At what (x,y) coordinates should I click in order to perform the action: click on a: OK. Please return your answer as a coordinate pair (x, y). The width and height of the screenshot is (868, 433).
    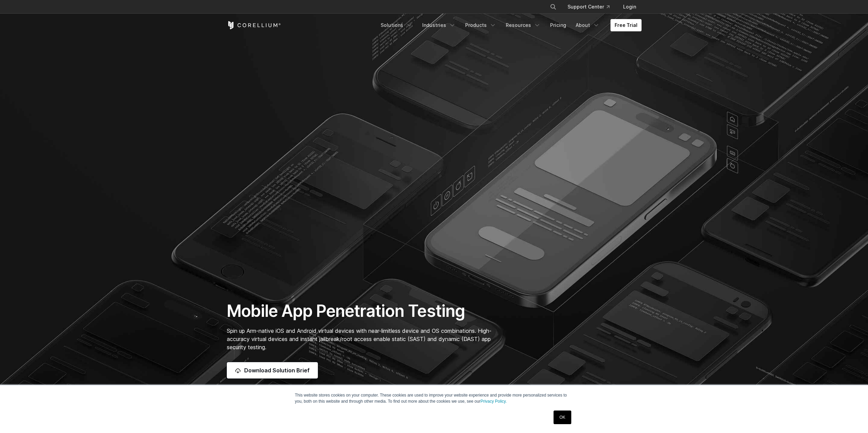
    Looking at the image, I should click on (562, 418).